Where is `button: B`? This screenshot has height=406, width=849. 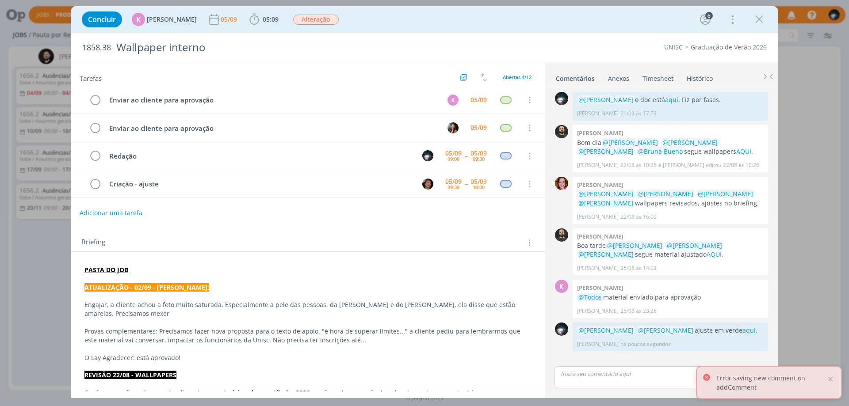
button: B is located at coordinates (453, 128).